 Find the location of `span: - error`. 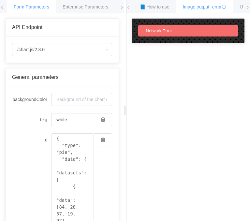

span: - error is located at coordinates (217, 7).